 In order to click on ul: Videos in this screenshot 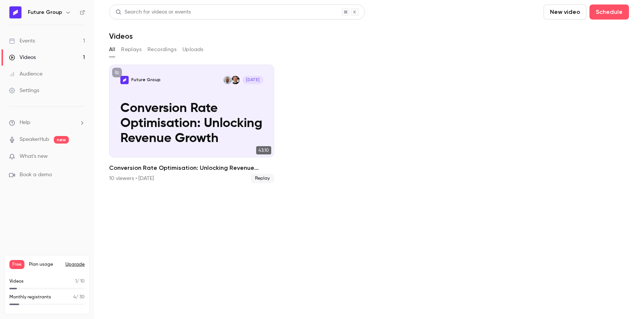, I will do `click(369, 123)`.